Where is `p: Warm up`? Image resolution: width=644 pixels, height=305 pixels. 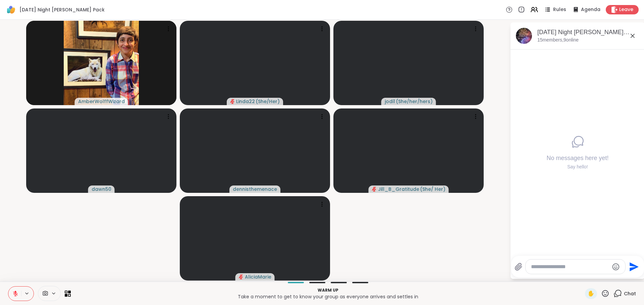
p: Warm up is located at coordinates (327, 290).